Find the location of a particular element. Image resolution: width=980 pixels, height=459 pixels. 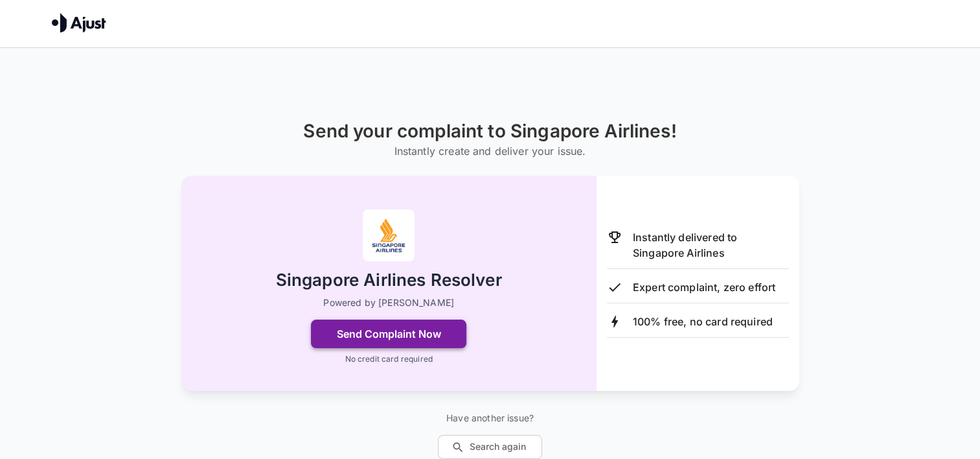

button: Search again is located at coordinates (490, 447).